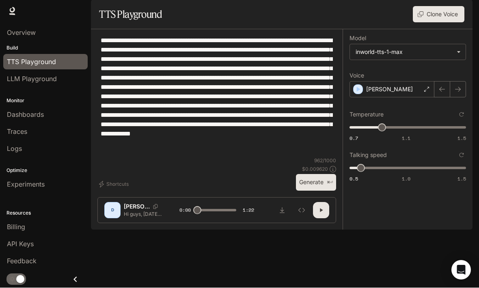  Describe the element at coordinates (282, 211) in the screenshot. I see `button: Download audio` at that location.